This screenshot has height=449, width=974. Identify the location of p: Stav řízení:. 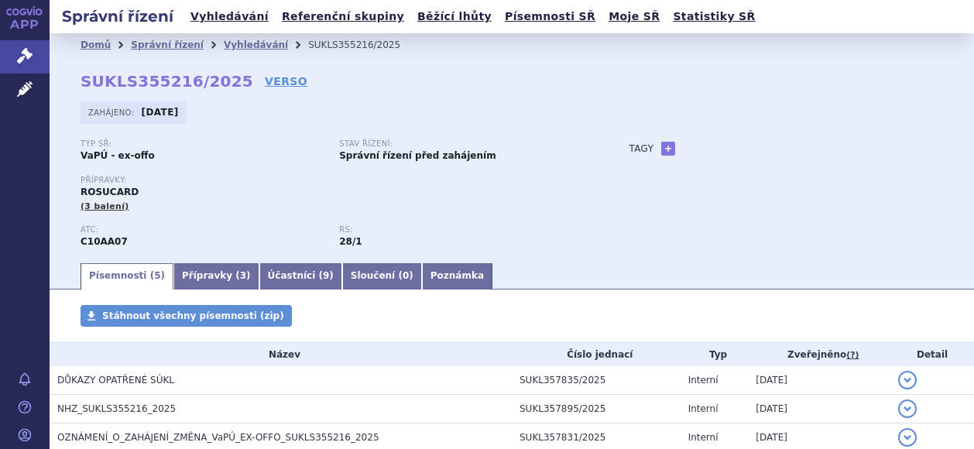
(461, 144).